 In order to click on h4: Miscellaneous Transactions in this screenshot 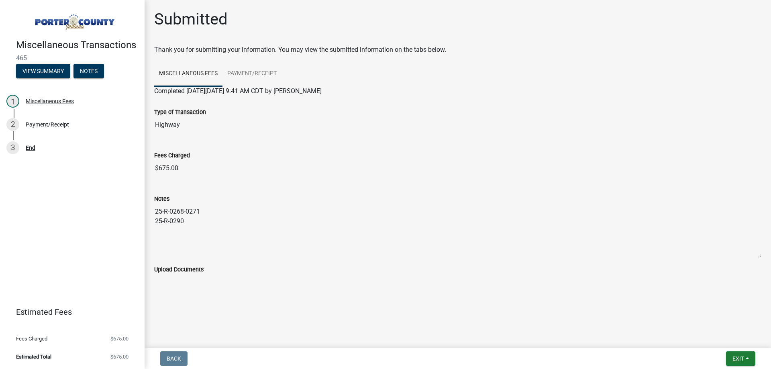, I will do `click(77, 45)`.